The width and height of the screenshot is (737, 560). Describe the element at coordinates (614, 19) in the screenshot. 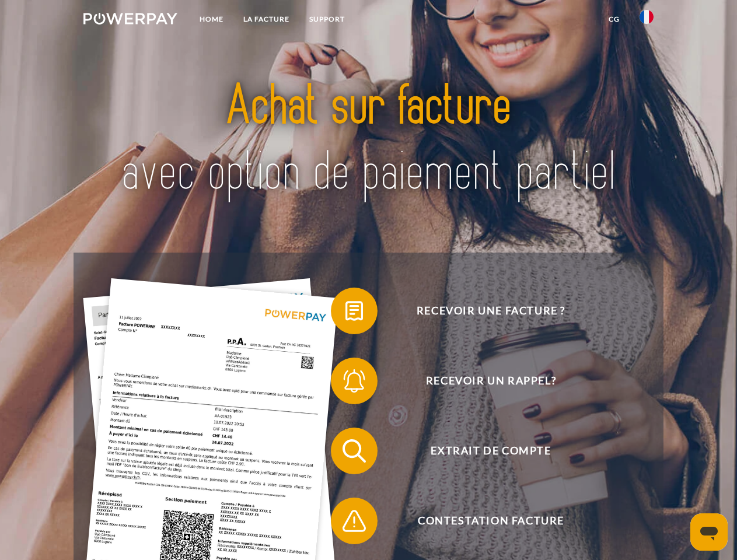

I see `a: CG` at that location.